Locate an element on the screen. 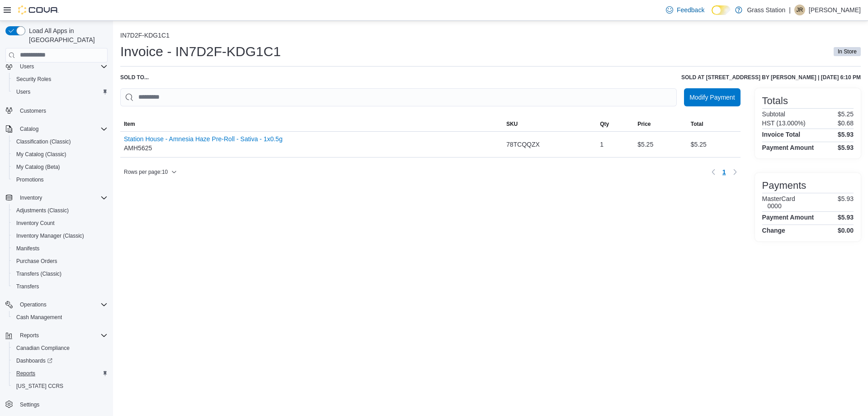 Image resolution: width=868 pixels, height=416 pixels. a: Transfers (Classic) is located at coordinates (39, 274).